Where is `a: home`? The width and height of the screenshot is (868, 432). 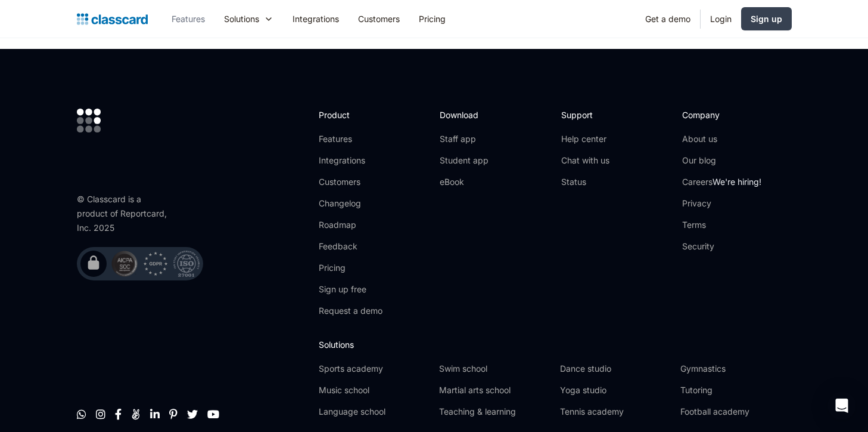 a: home is located at coordinates (112, 19).